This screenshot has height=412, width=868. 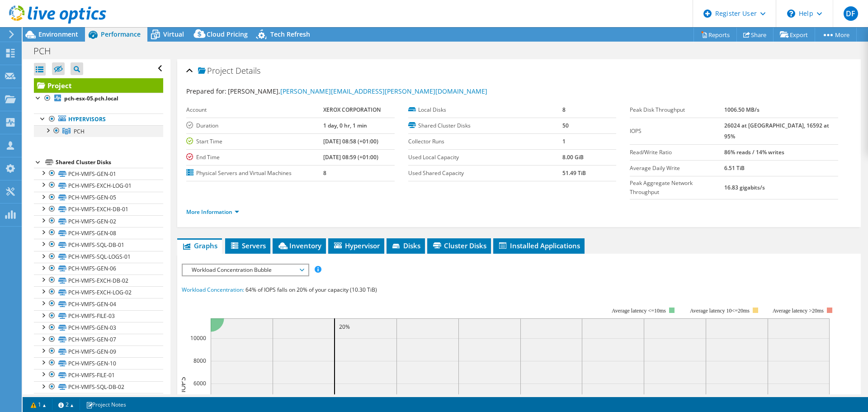 What do you see at coordinates (99, 185) in the screenshot?
I see `a: PCH-VMFS-EXCH-LOG-01` at bounding box center [99, 185].